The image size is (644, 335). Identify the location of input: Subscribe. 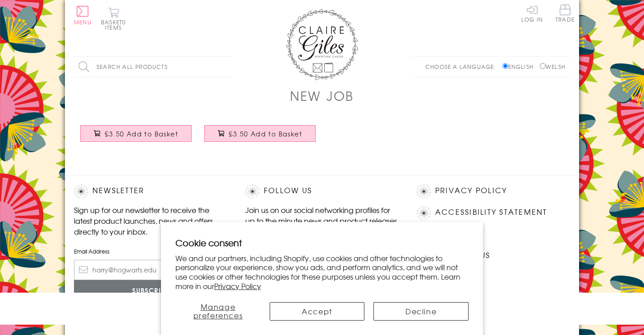
(151, 290).